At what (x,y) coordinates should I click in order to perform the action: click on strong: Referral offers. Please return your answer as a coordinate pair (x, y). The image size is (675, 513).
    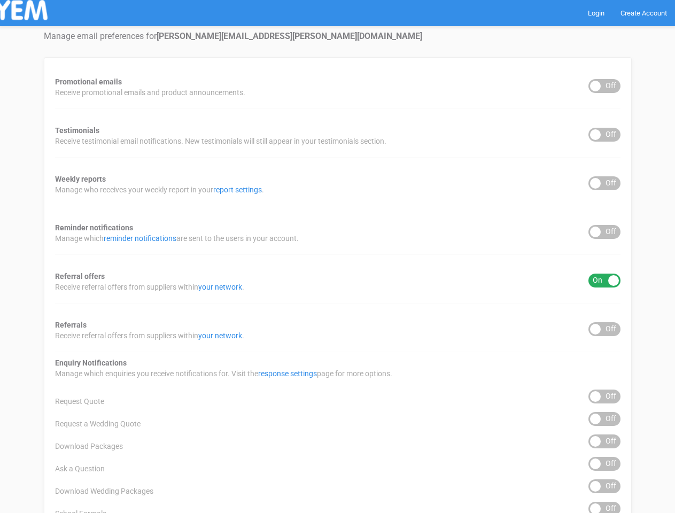
    Looking at the image, I should click on (80, 276).